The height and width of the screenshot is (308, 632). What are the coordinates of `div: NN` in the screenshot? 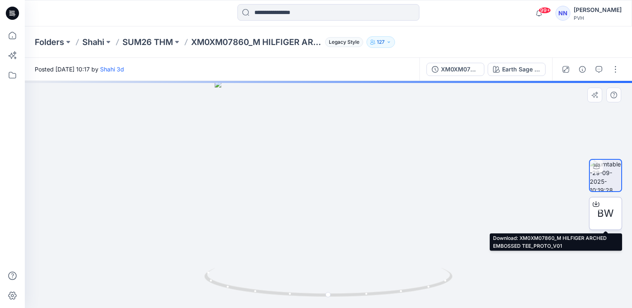 It's located at (563, 13).